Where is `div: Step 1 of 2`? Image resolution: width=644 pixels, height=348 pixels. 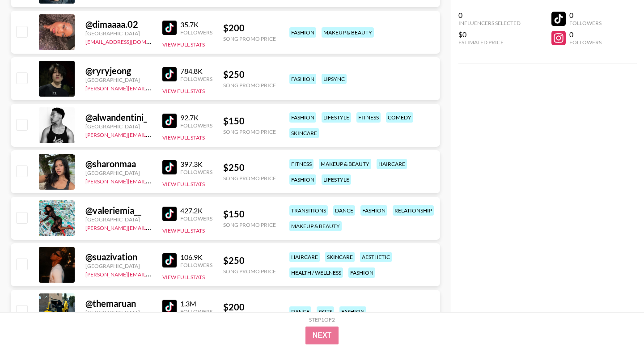
div: Step 1 of 2 is located at coordinates (322, 320).